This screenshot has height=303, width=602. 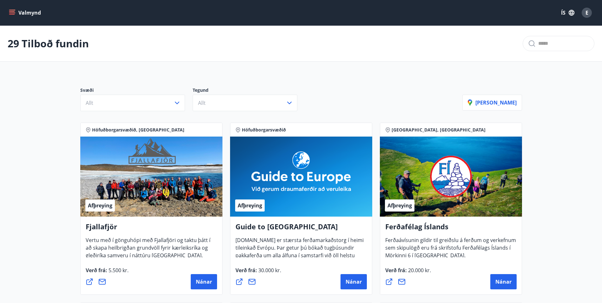 I want to click on h4: Ferðafélag Íslands, so click(x=451, y=229).